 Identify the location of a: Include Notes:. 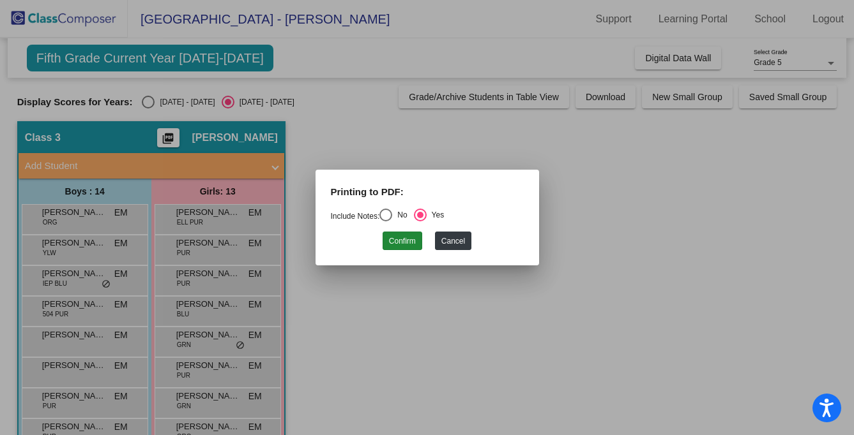
(355, 216).